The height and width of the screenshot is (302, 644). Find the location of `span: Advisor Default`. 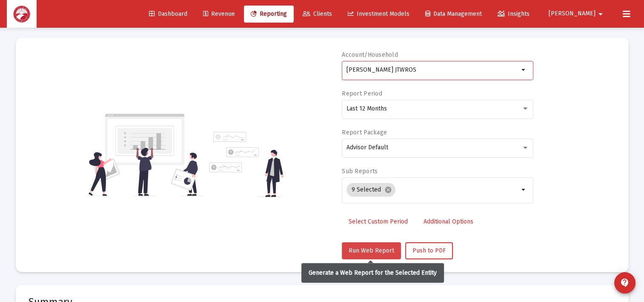

span: Advisor Default is located at coordinates (367, 147).